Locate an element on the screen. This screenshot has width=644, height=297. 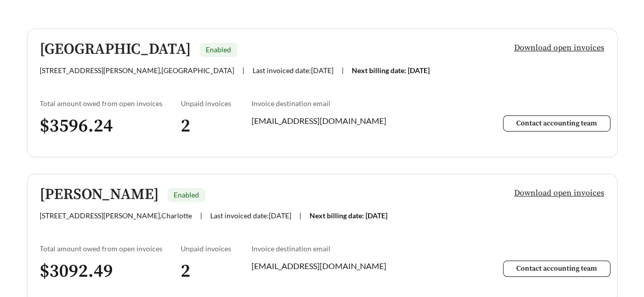
h3: $ 3596.24 is located at coordinates (111, 126).